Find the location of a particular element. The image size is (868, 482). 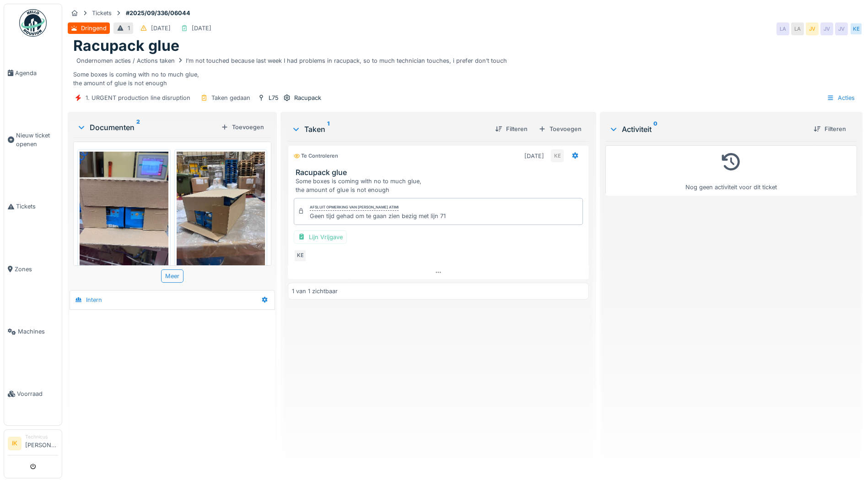

div: Nog geen activiteit voor dit ticket is located at coordinates (731, 170).